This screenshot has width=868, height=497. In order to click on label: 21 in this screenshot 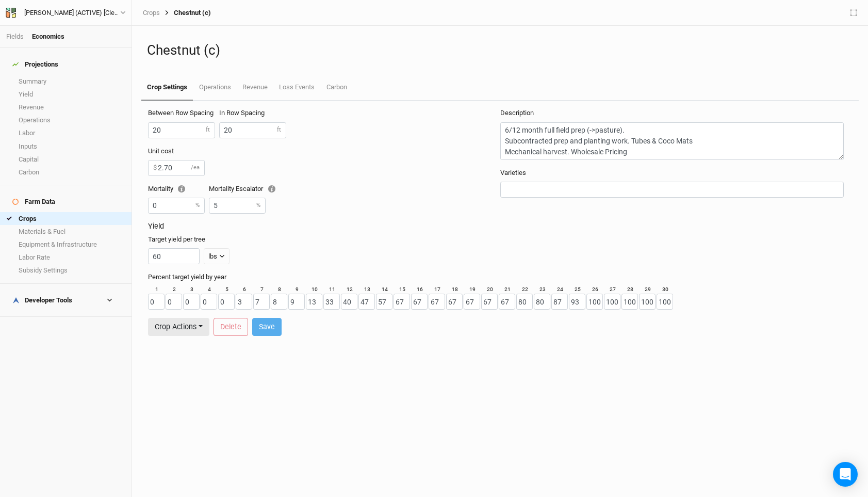, I will do `click(508, 289)`.